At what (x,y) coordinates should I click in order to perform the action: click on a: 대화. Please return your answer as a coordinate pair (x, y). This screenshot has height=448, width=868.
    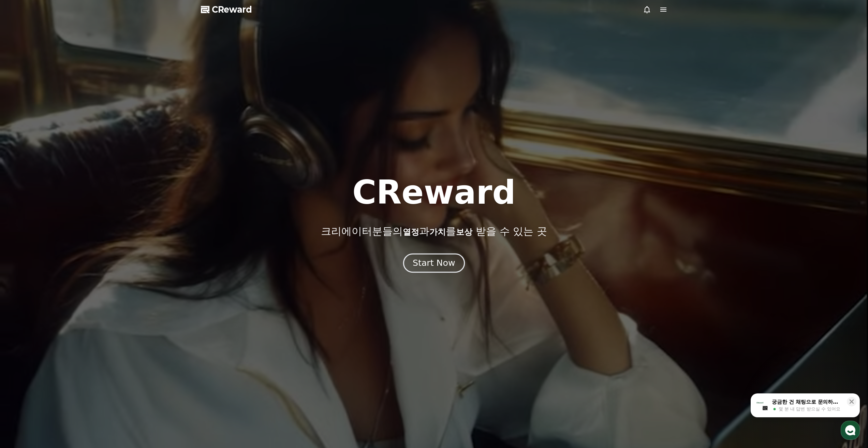
    Looking at the image, I should click on (66, 225).